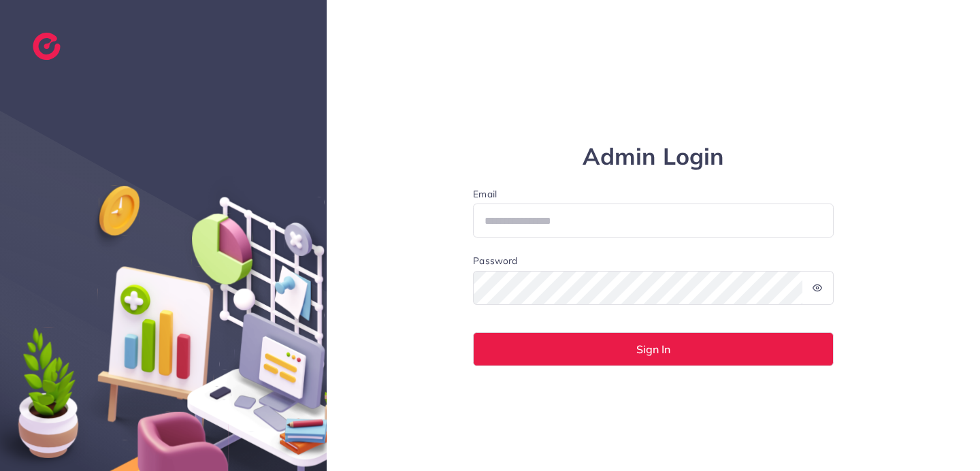  I want to click on img: logo, so click(46, 46).